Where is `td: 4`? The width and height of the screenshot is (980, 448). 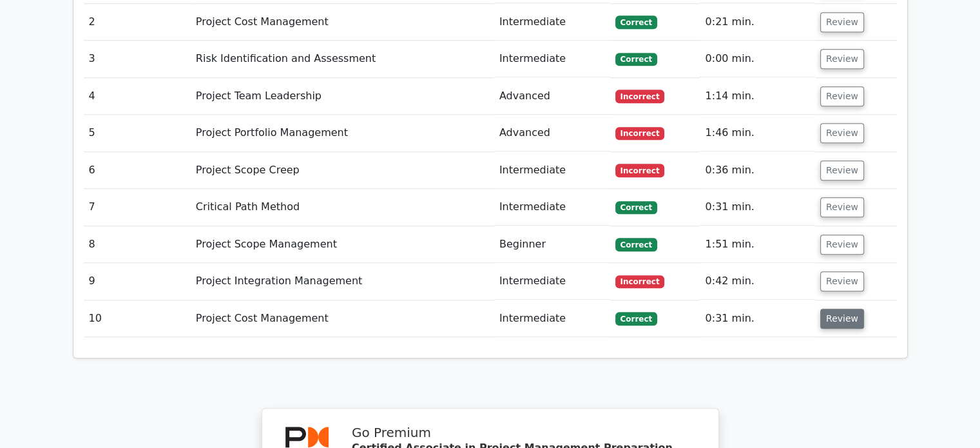 td: 4 is located at coordinates (137, 96).